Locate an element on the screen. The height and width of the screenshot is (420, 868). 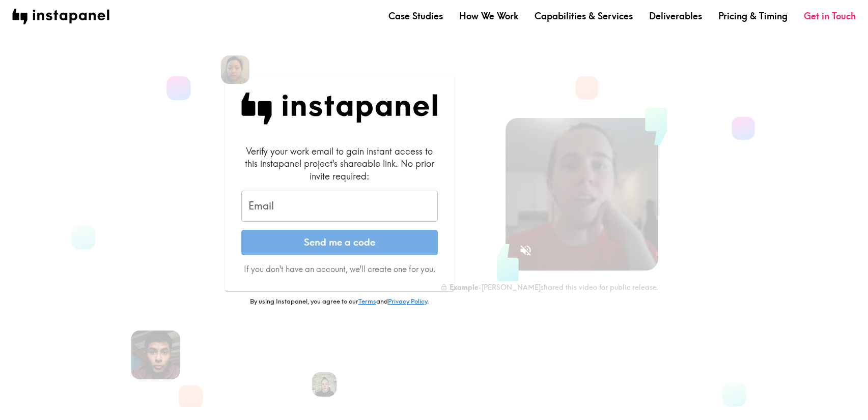
div: Verify your work email to gain instant access to this instapanel project's shareable link. No pri... is located at coordinates (340, 164).